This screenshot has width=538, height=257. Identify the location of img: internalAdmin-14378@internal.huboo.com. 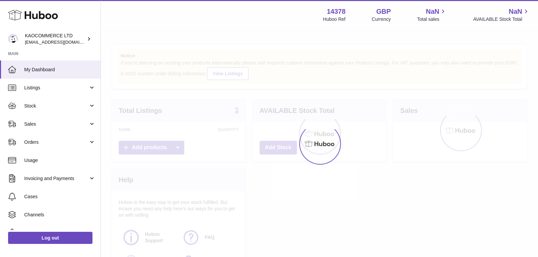
(13, 39).